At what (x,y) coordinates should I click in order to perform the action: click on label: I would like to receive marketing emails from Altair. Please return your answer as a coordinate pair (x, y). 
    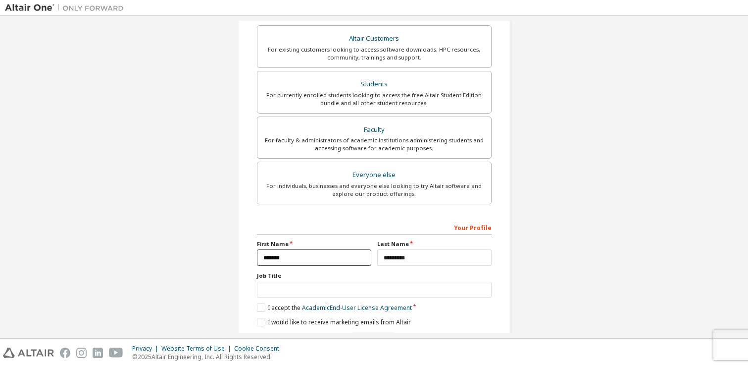
    Looking at the image, I should click on (334, 321).